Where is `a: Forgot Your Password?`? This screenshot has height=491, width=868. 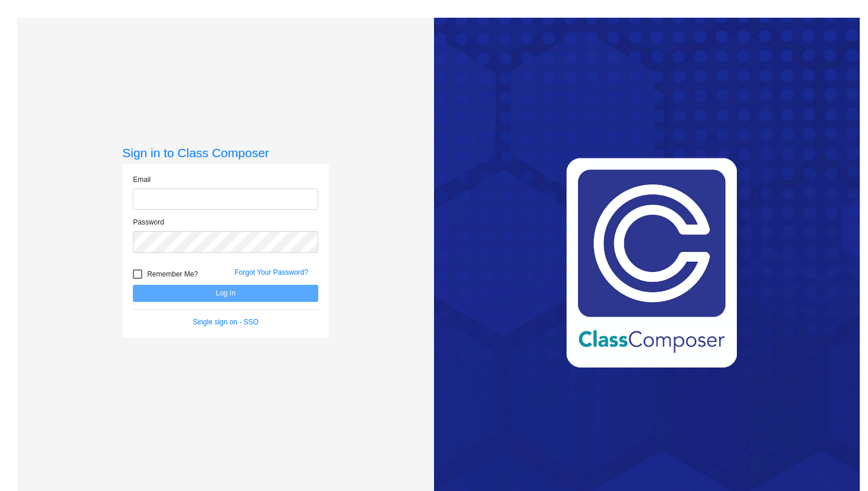 a: Forgot Your Password? is located at coordinates (271, 272).